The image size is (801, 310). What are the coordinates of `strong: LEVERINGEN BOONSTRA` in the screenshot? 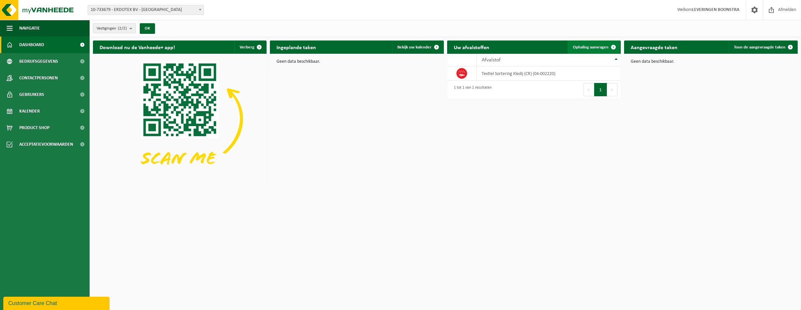 It's located at (716, 10).